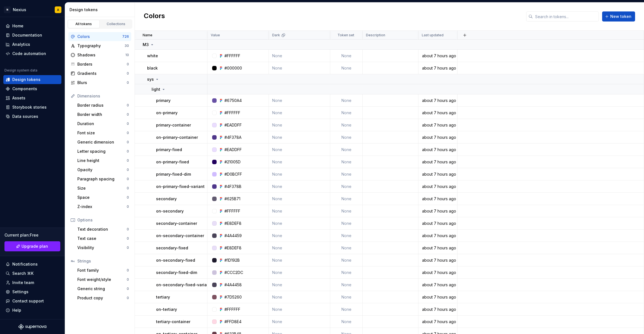  Describe the element at coordinates (29, 54) in the screenshot. I see `div: Code automation` at that location.